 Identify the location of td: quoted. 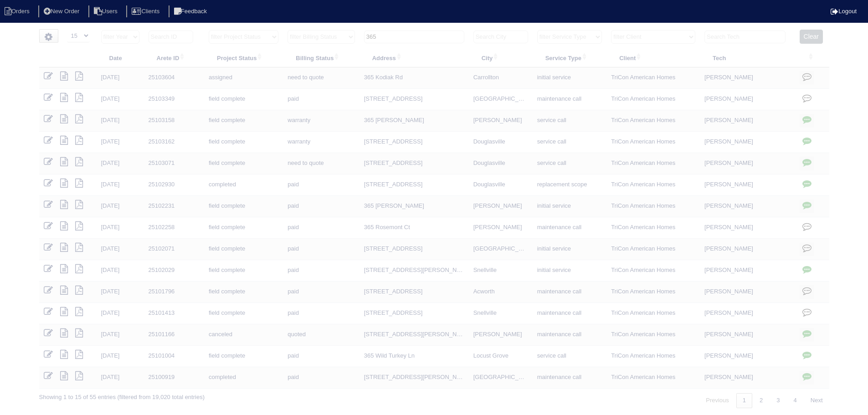
(321, 334).